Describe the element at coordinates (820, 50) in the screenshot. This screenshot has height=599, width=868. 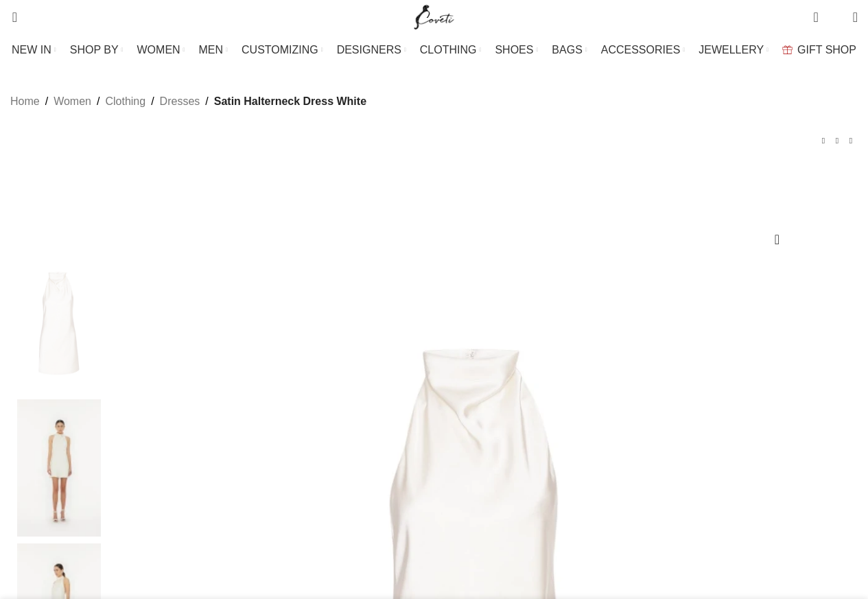
I see `a: GIFT SHOP` at that location.